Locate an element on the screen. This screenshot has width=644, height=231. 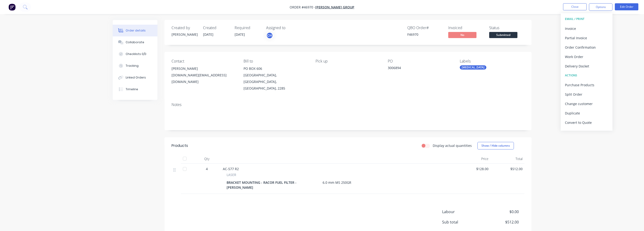
span: Submitted is located at coordinates (503, 35).